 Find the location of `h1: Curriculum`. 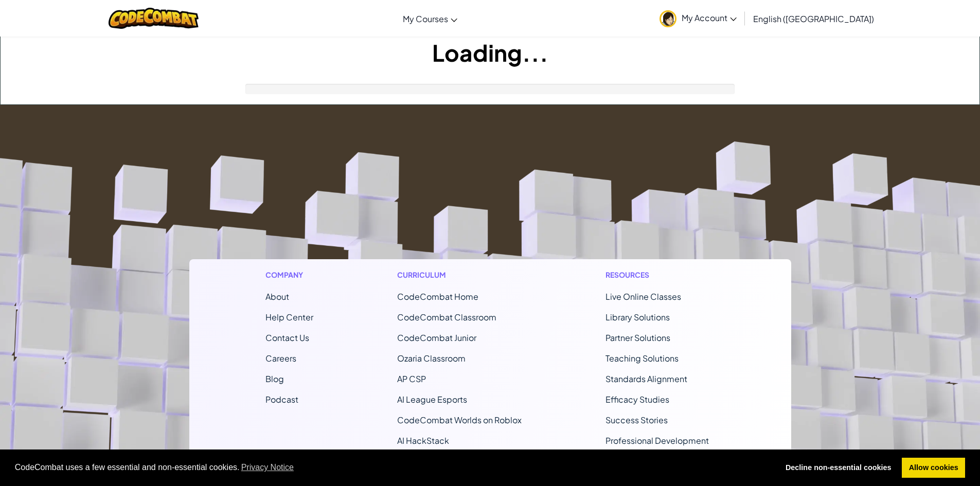

h1: Curriculum is located at coordinates (459, 275).